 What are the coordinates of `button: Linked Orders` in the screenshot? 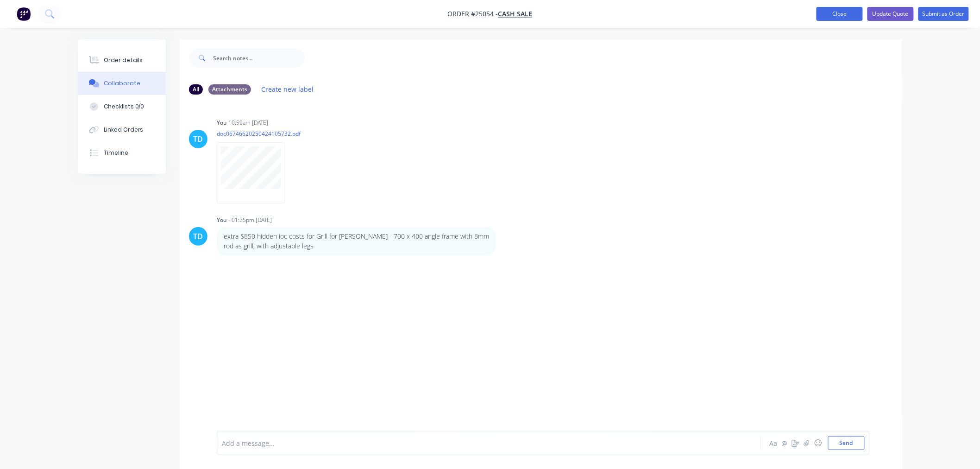 It's located at (122, 129).